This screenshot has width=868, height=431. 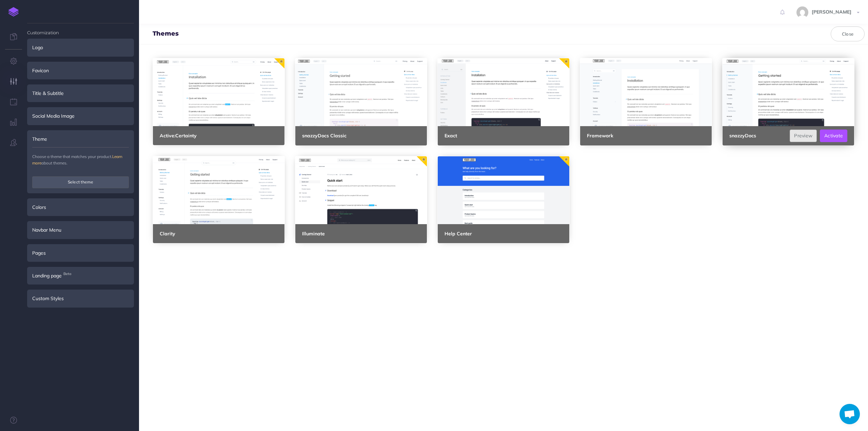 What do you see at coordinates (14, 12) in the screenshot?
I see `img: logo-mark.svg` at bounding box center [14, 12].